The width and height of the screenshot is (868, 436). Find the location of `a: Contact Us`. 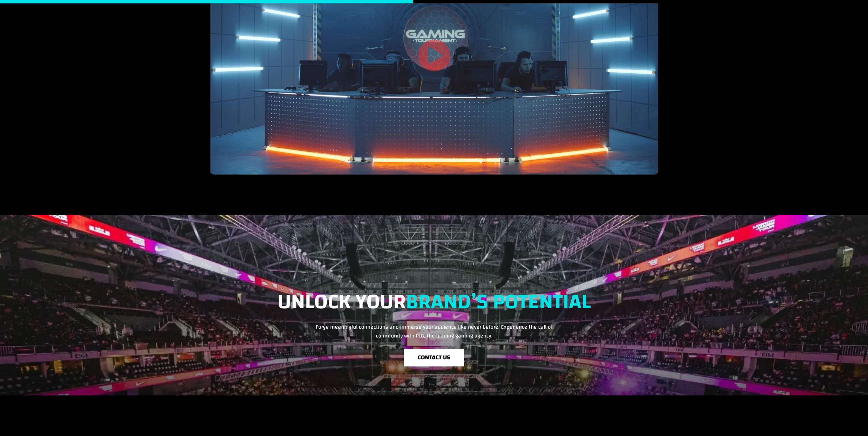

a: Contact Us is located at coordinates (434, 358).